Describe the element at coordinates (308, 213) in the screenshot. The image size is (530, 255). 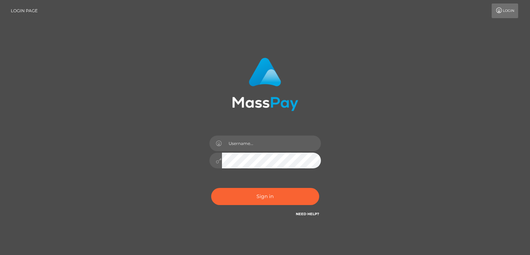
I see `a: Need Help?` at that location.